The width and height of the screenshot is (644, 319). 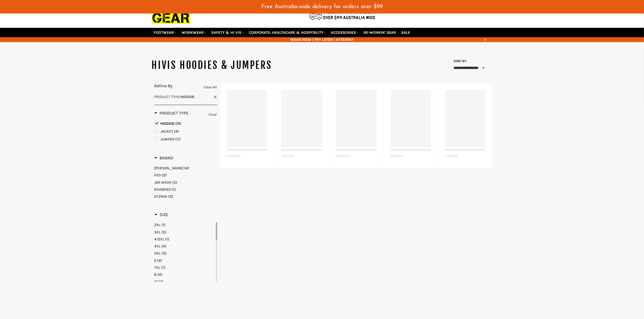 What do you see at coordinates (210, 87) in the screenshot?
I see `a: Clear All` at bounding box center [210, 87].